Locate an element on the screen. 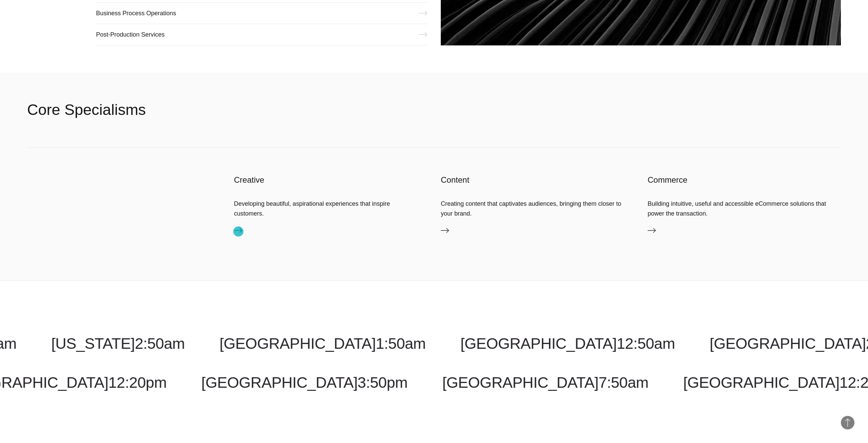  h3: Creative is located at coordinates (331, 180).